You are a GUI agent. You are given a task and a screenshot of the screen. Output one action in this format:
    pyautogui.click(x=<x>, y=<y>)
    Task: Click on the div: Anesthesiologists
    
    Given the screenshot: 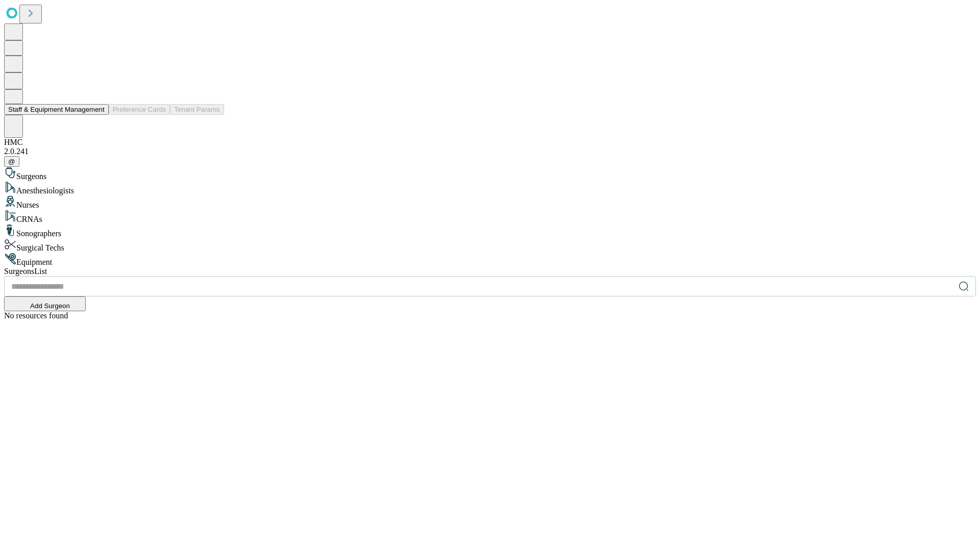 What is the action you would take?
    pyautogui.click(x=490, y=188)
    